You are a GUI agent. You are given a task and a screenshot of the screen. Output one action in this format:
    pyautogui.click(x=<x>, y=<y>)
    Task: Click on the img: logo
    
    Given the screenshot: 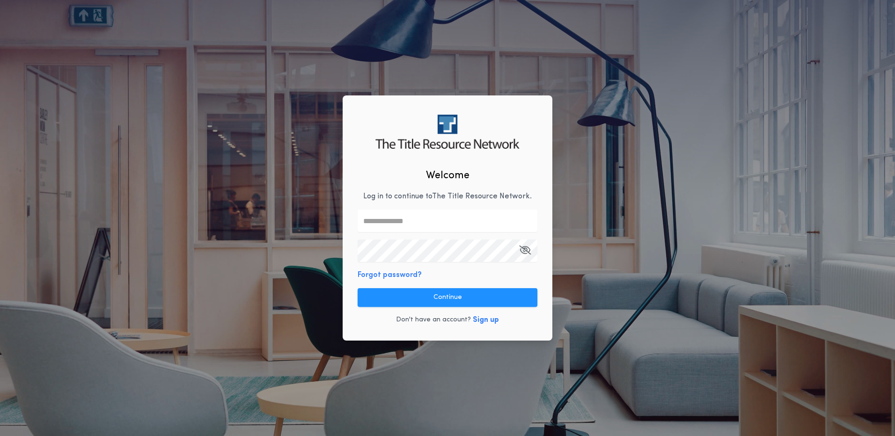 What is the action you would take?
    pyautogui.click(x=447, y=132)
    